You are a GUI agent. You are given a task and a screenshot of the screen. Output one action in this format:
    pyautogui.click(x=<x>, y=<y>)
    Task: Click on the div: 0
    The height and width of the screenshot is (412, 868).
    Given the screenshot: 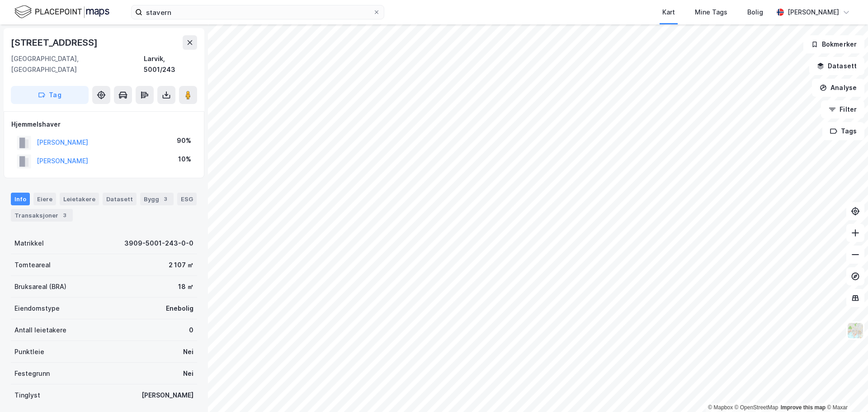 What is the action you would take?
    pyautogui.click(x=191, y=330)
    